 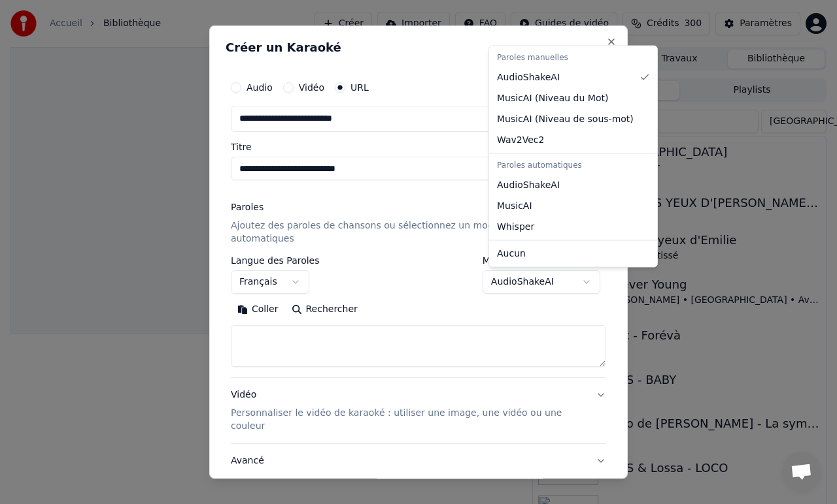 I want to click on span: MusicAI ( Niveau de sous-mot ), so click(x=565, y=119).